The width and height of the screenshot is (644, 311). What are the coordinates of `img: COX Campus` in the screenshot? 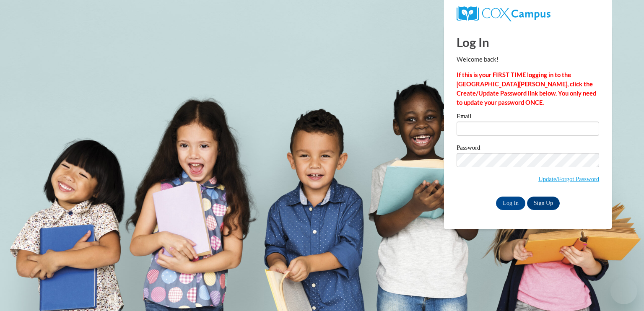 It's located at (504, 14).